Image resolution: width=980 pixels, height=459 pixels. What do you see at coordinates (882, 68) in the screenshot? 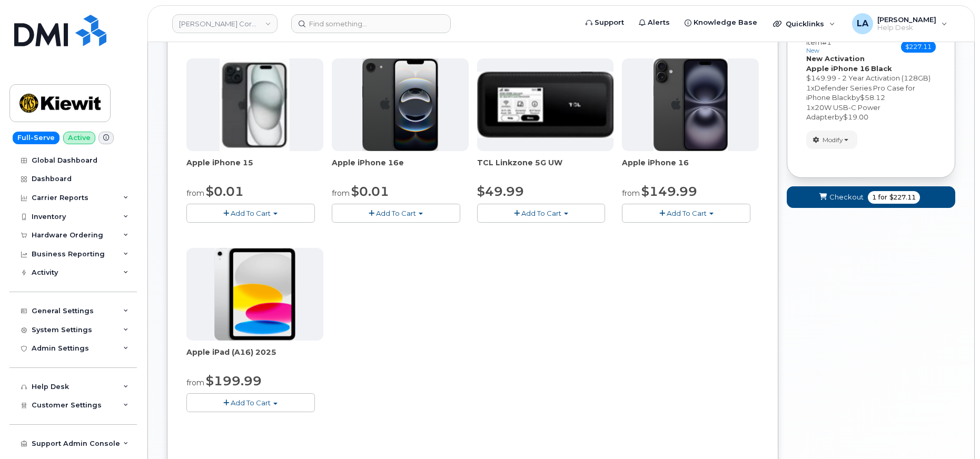
I see `strong: Black` at bounding box center [882, 68].